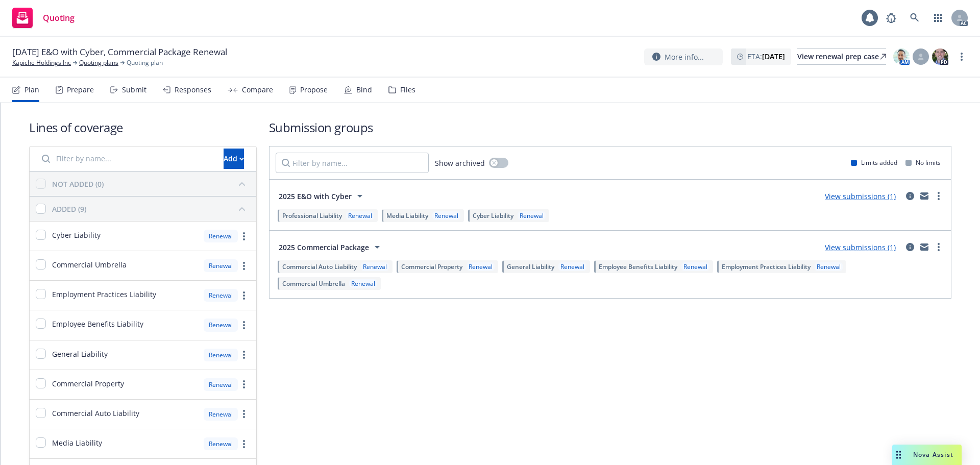 This screenshot has width=980, height=465. What do you see at coordinates (923, 162) in the screenshot?
I see `div: No limits` at bounding box center [923, 162].